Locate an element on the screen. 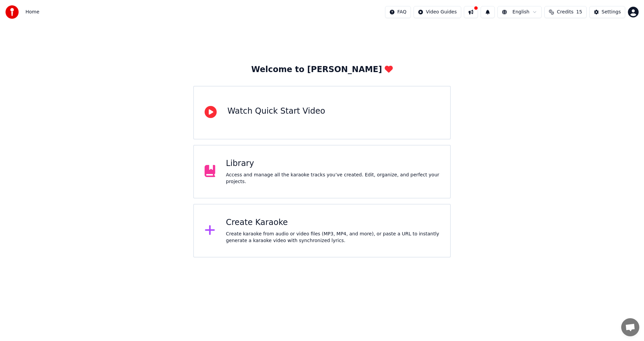 This screenshot has height=341, width=644. div: Access and manage all the karaoke tracks you’ve created. Edit, organize, and perfect your projects. is located at coordinates (333, 178).